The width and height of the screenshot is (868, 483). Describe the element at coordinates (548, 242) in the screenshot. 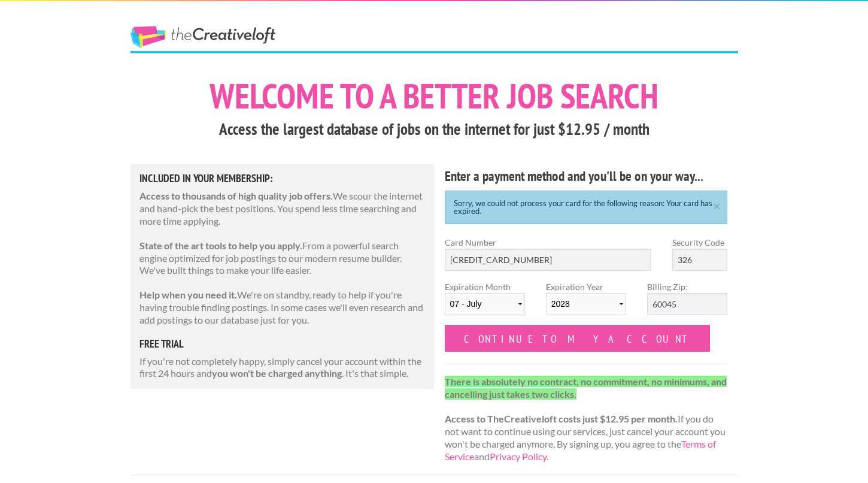

I see `label: Card Number` at that location.